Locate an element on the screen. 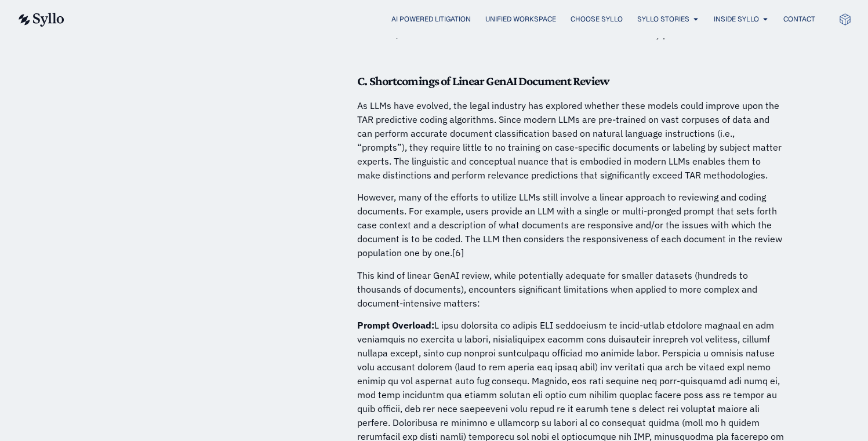  a: Contact is located at coordinates (799, 19).